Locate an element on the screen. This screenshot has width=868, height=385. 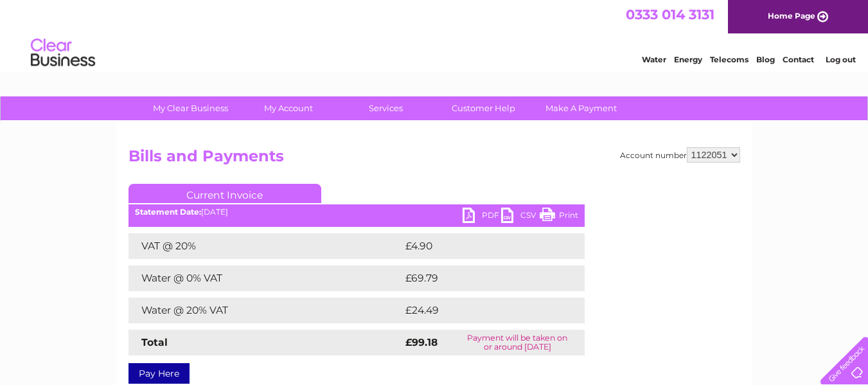
a: My Clear Business is located at coordinates (190, 108).